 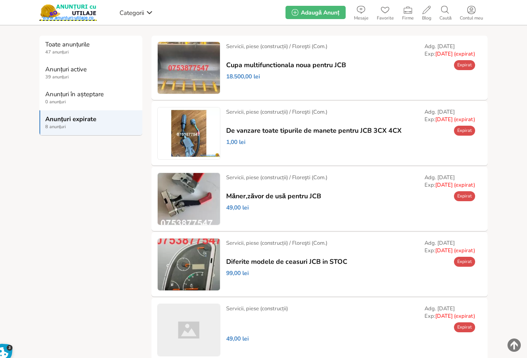 I want to click on strong: Toate anunțurile, so click(x=91, y=44).